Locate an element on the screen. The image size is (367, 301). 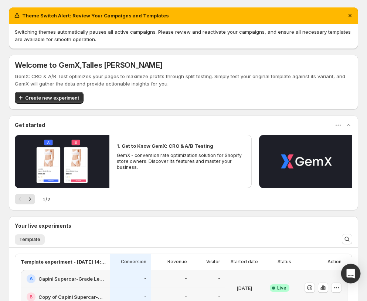
p: GemX - conversion rate optimization solution for Shopify store owners. Discover its features and ... is located at coordinates (181, 161).